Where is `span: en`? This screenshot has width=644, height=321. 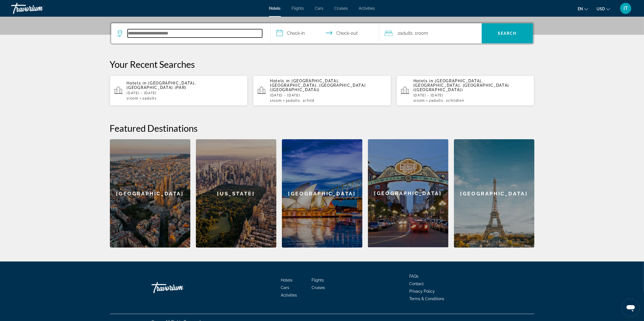
span: en is located at coordinates (580, 9).